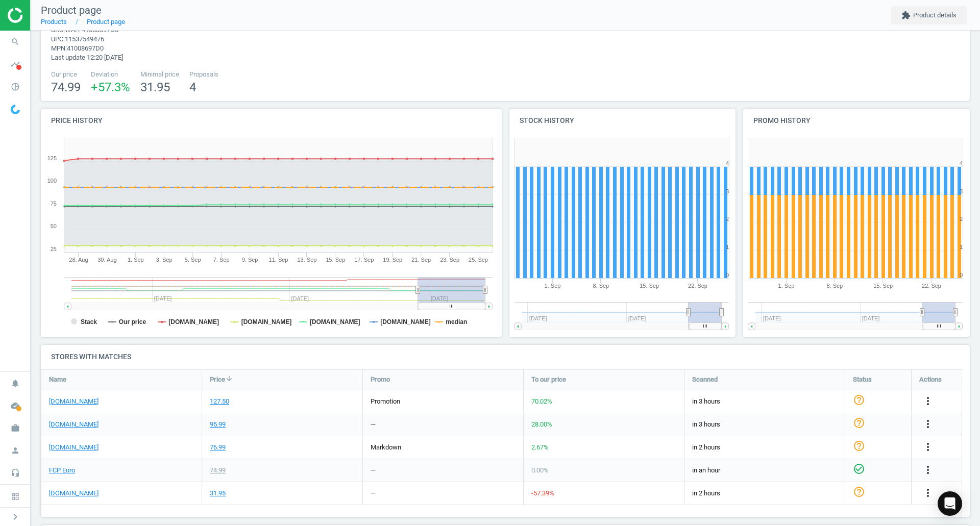 Image resolution: width=980 pixels, height=526 pixels. What do you see at coordinates (54, 249) in the screenshot?
I see `text: 25` at bounding box center [54, 249].